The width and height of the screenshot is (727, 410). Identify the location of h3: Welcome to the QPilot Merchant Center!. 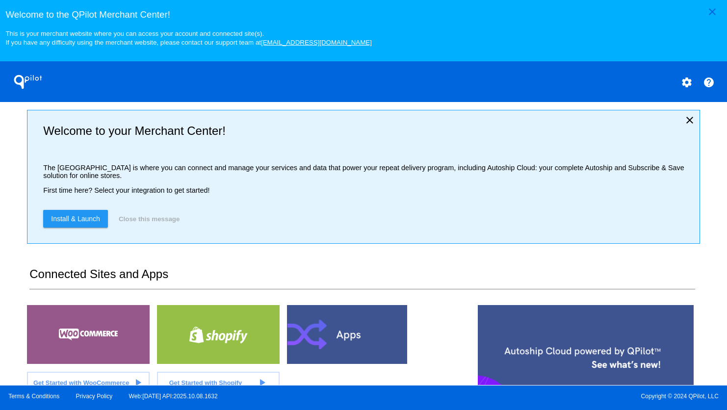
(363, 15).